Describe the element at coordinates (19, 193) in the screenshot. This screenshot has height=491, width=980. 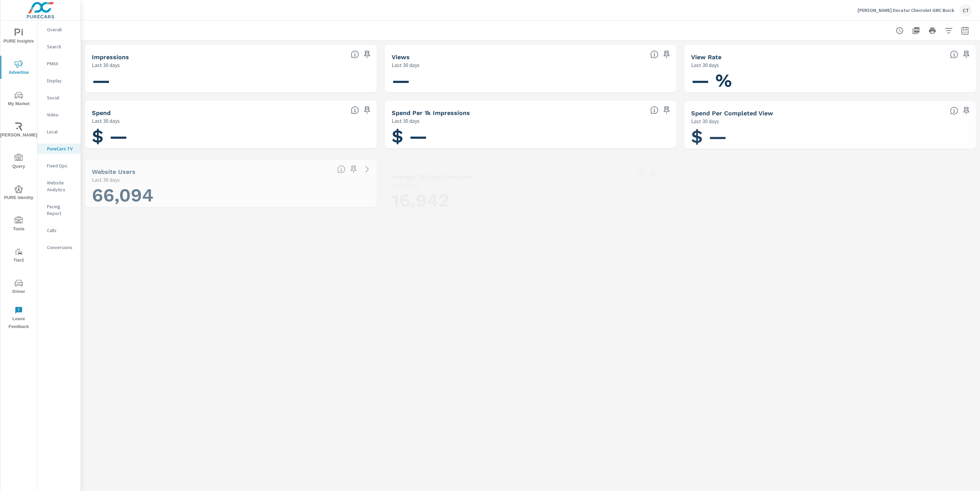
I see `span: PURE Identity` at that location.